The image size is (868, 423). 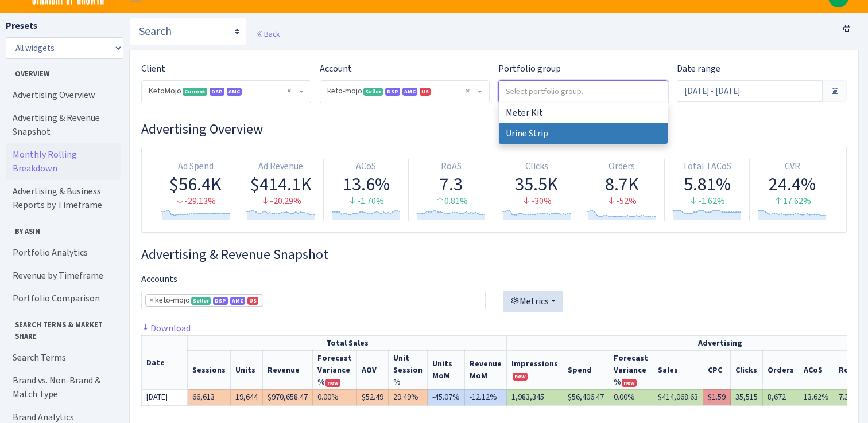 What do you see at coordinates (367, 167) in the screenshot?
I see `div: ACoS` at bounding box center [367, 167].